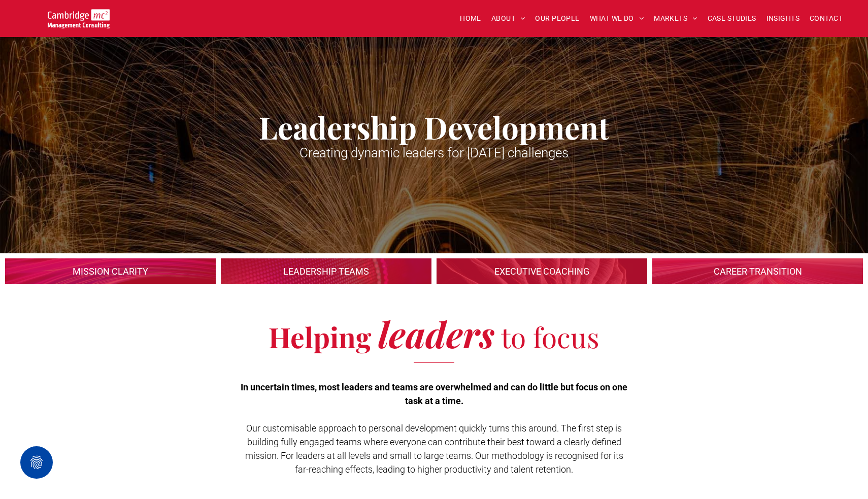 This screenshot has height=499, width=868. What do you see at coordinates (782, 19) in the screenshot?
I see `a: INSIGHTS` at bounding box center [782, 19].